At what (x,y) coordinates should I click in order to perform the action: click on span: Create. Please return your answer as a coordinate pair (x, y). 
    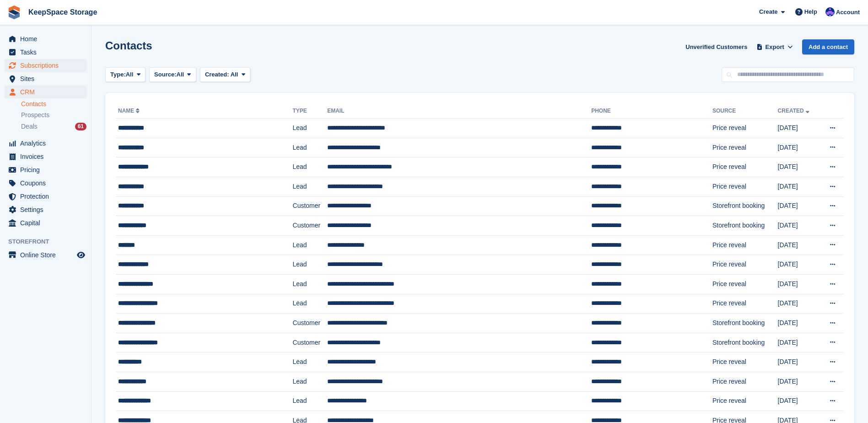
    Looking at the image, I should click on (768, 12).